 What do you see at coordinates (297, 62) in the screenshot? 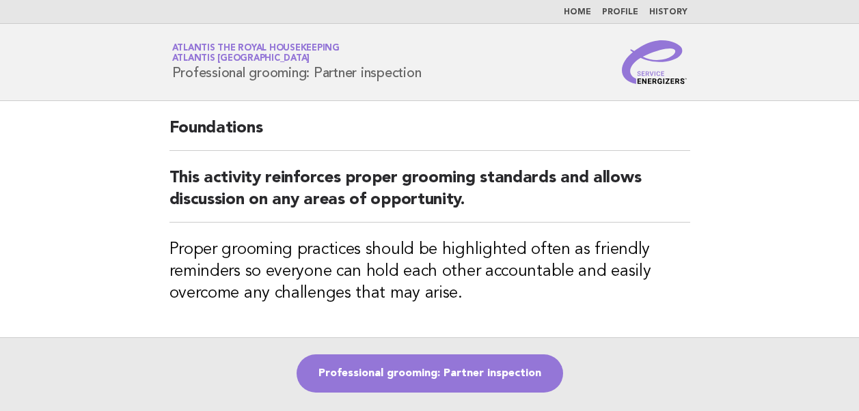
I see `h1: Professional grooming: Partner inspection` at bounding box center [297, 62].